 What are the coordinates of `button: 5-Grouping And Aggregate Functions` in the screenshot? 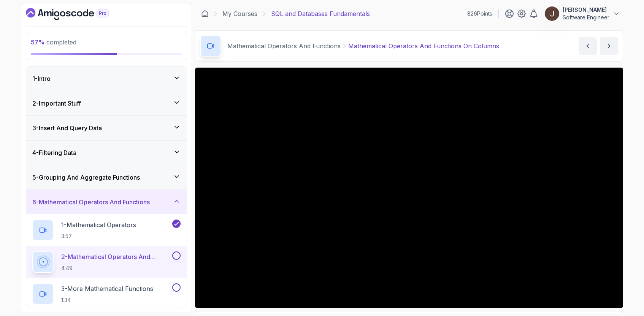 It's located at (107, 178).